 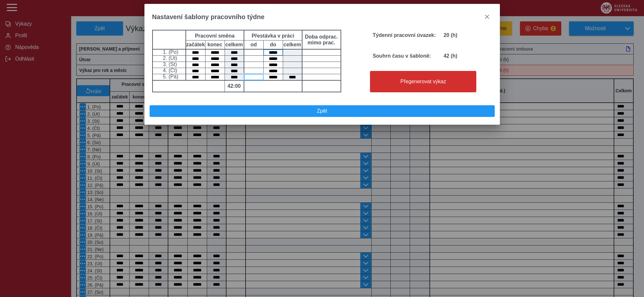 I want to click on b: 42:00, so click(x=235, y=86).